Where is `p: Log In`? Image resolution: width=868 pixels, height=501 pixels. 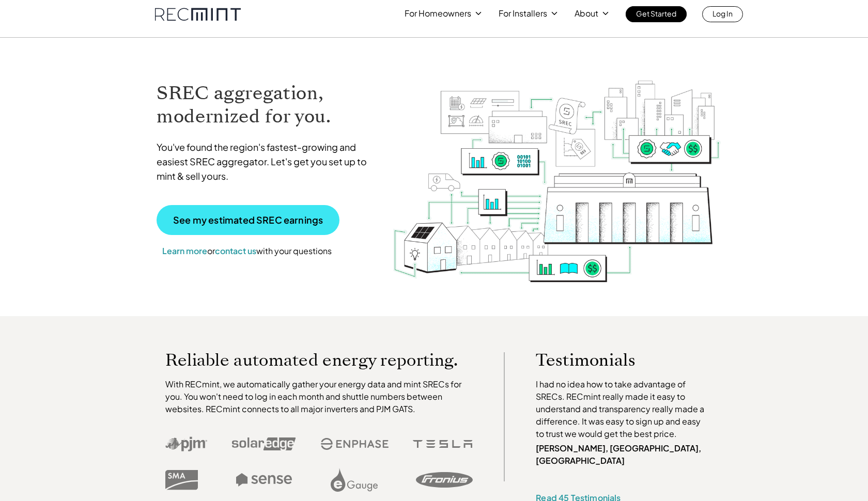
p: Log In is located at coordinates (722, 13).